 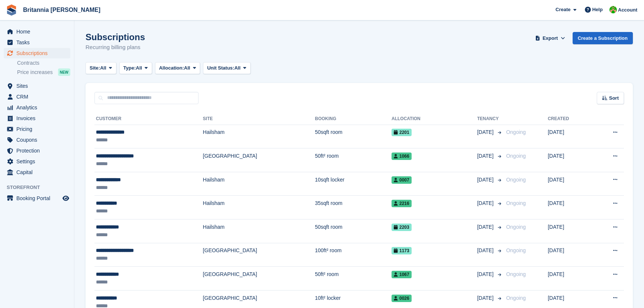 I want to click on span: 2203, so click(x=401, y=227).